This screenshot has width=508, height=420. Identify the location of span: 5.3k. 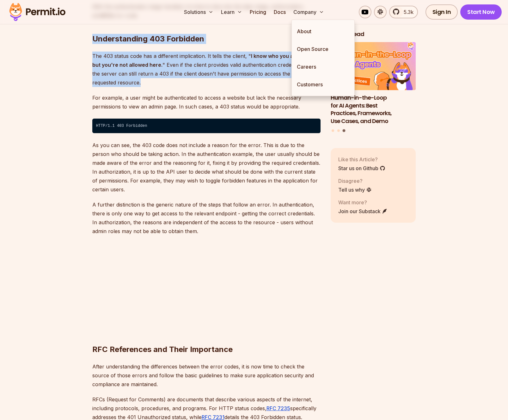
(407, 12).